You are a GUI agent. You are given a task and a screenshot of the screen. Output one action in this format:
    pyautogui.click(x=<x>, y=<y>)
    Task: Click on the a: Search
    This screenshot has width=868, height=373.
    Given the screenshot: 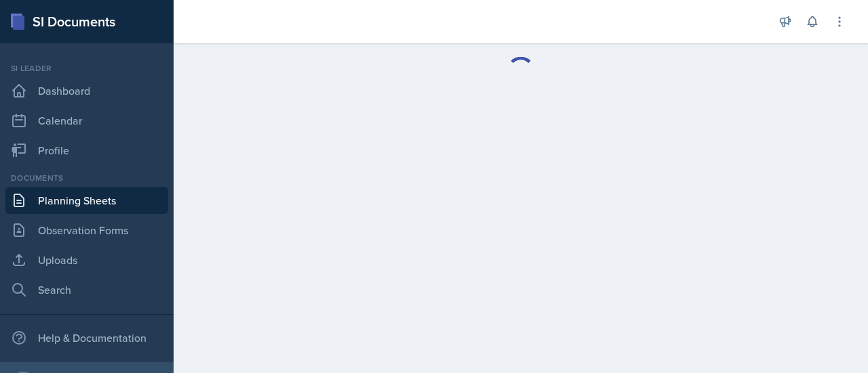 What is the action you would take?
    pyautogui.click(x=86, y=291)
    